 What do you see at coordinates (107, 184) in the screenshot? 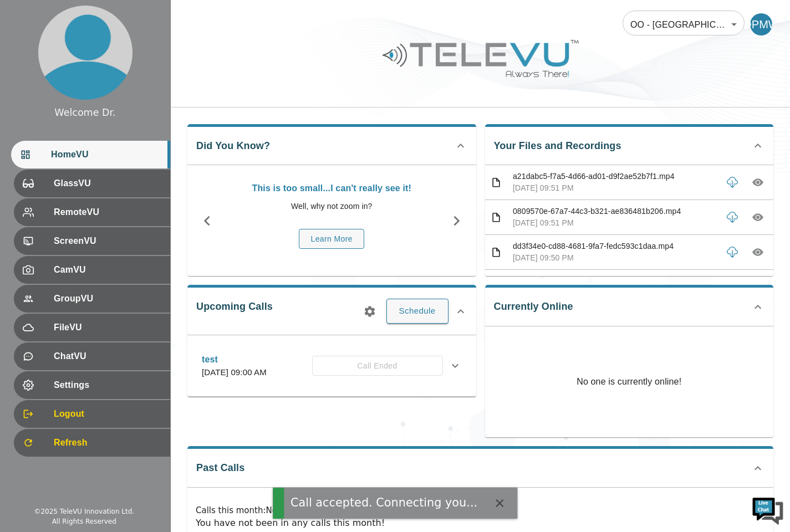
I see `span: GlassVU` at bounding box center [107, 184].